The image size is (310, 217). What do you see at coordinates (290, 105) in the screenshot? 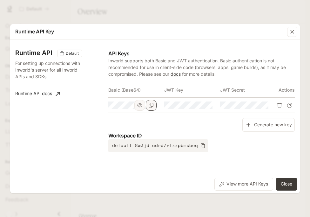
I see `button: Suspend API key` at bounding box center [290, 105].